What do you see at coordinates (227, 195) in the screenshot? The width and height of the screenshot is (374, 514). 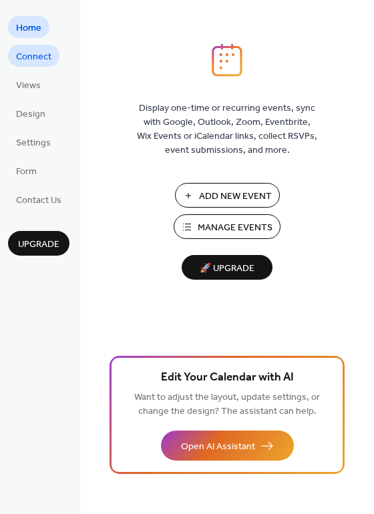 I see `button: Add New Event` at bounding box center [227, 195].